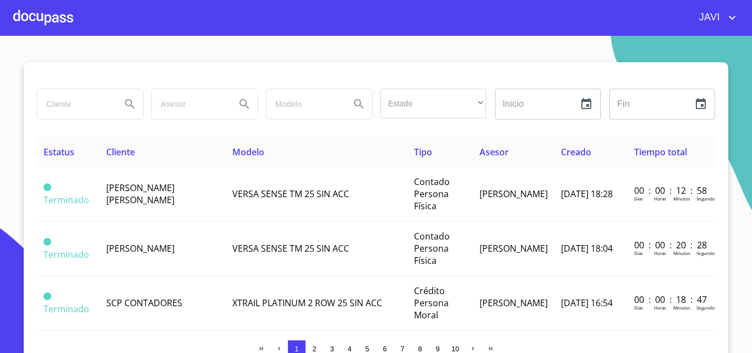 The image size is (752, 353). Describe the element at coordinates (144, 303) in the screenshot. I see `span: SCP CONTADORES` at that location.